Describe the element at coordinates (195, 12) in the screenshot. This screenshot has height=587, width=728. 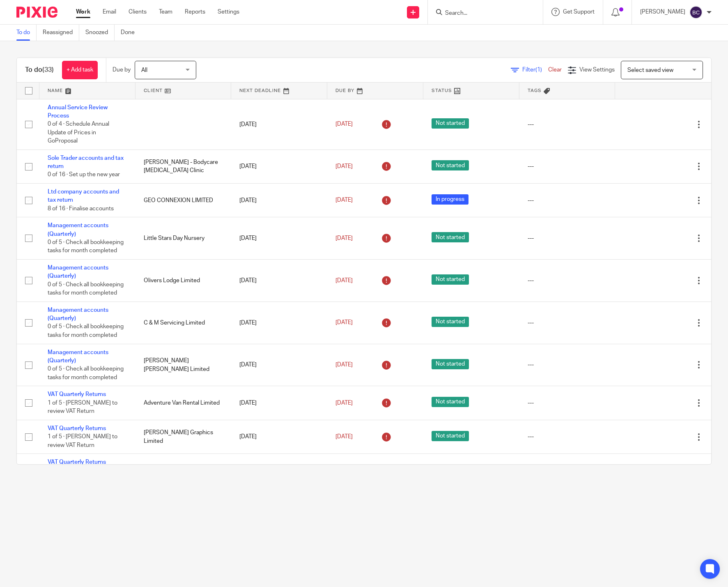
I see `a: Reports` at that location.